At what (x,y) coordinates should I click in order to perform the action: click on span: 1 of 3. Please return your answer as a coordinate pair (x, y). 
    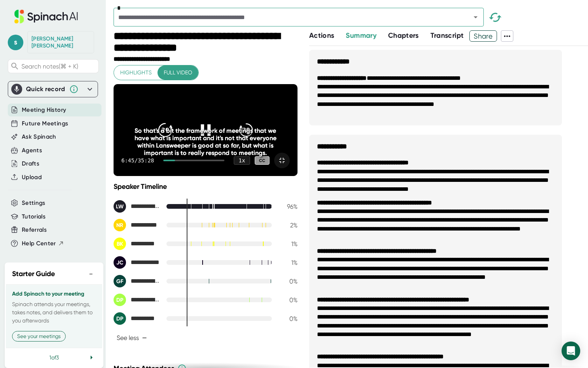
    Looking at the image, I should click on (54, 357).